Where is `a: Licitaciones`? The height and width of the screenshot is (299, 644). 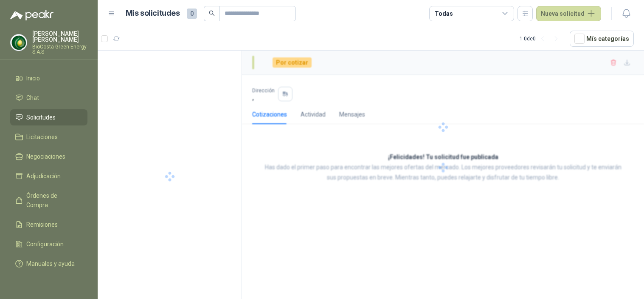
a: Licitaciones is located at coordinates (49, 137).